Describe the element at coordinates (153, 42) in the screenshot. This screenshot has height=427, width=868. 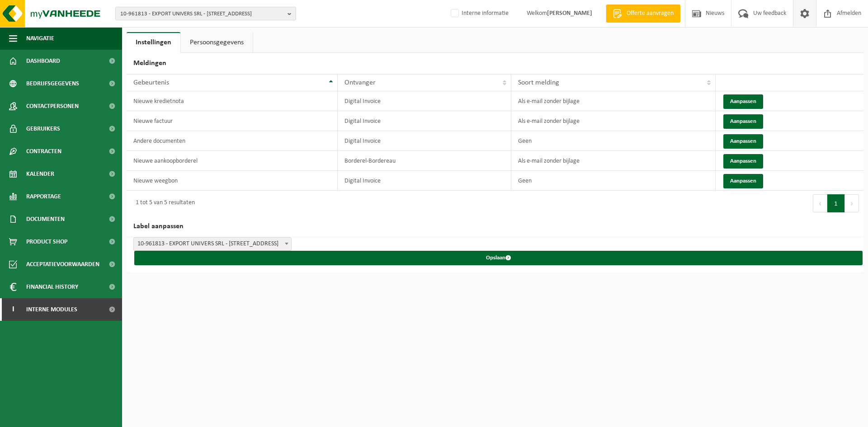
I see `a: Instellingen` at that location.